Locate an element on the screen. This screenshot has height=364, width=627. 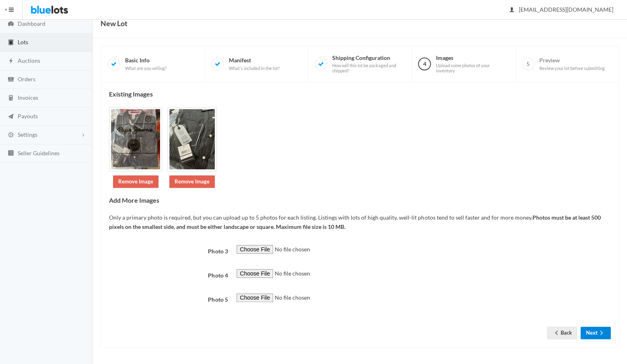
span: Dashboard is located at coordinates (32, 23).